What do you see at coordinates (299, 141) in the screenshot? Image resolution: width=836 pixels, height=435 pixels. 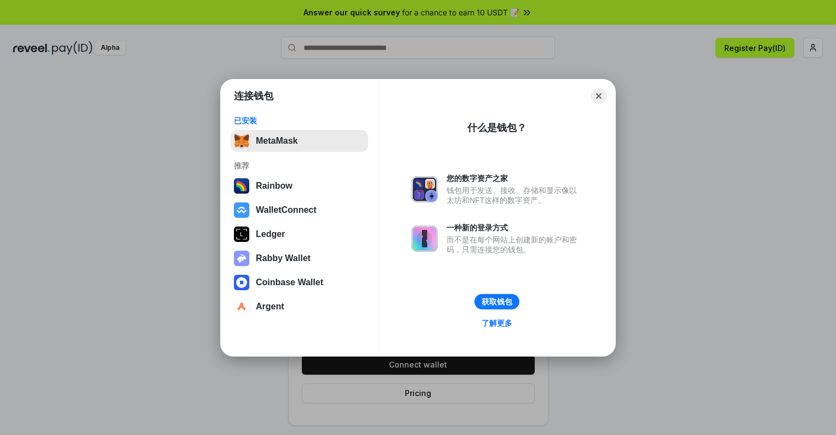 I see `button: MetaMask` at bounding box center [299, 141].